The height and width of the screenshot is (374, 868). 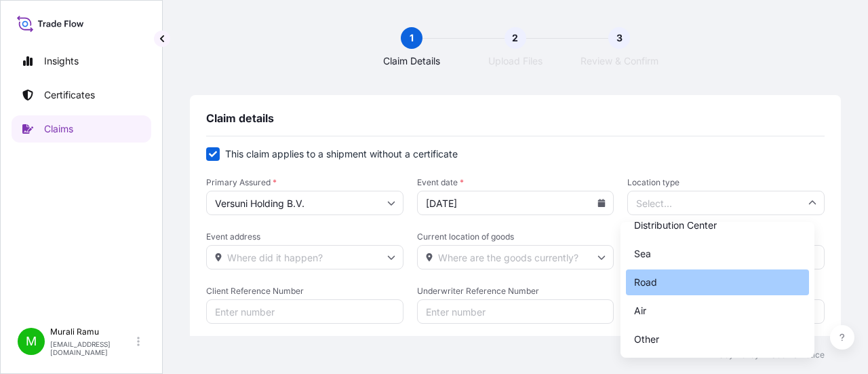 What do you see at coordinates (515, 61) in the screenshot?
I see `span: Upload Files` at bounding box center [515, 61].